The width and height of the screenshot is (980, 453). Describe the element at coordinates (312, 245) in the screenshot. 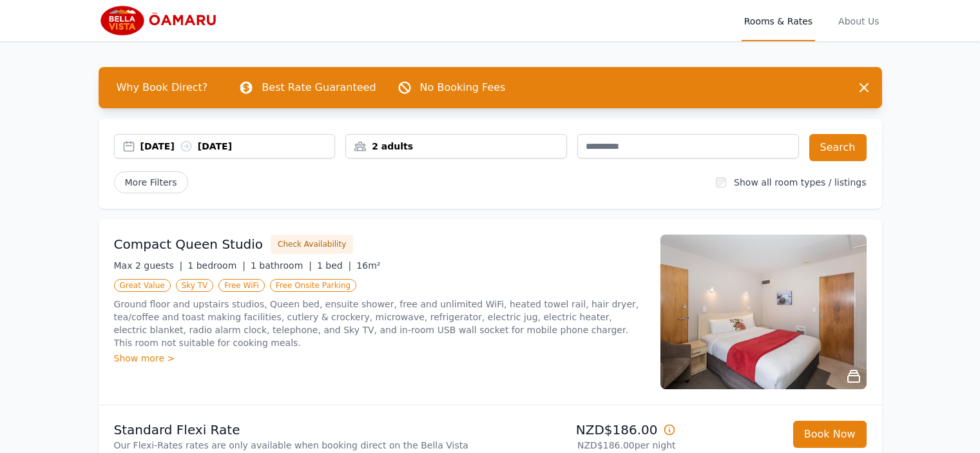

I see `button: Check Availability` at that location.